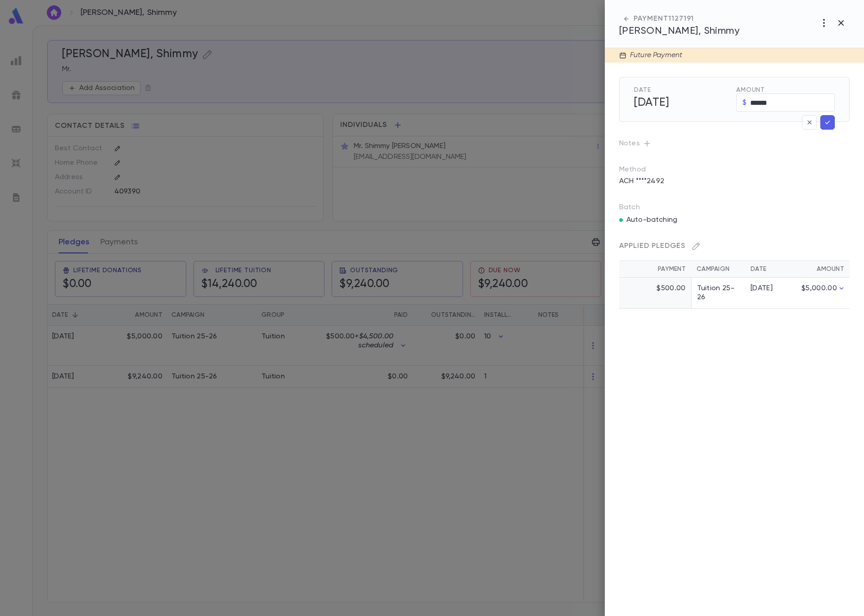  Describe the element at coordinates (785, 90) in the screenshot. I see `span: Amount` at that location.